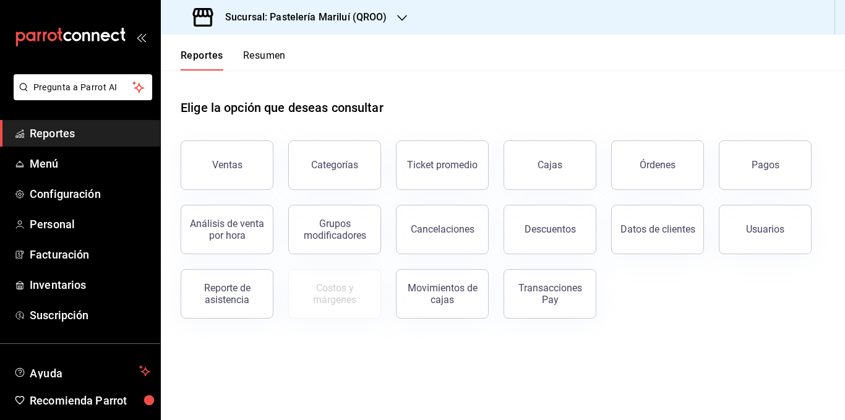 This screenshot has height=420, width=845. What do you see at coordinates (90, 163) in the screenshot?
I see `span: Menú` at bounding box center [90, 163].